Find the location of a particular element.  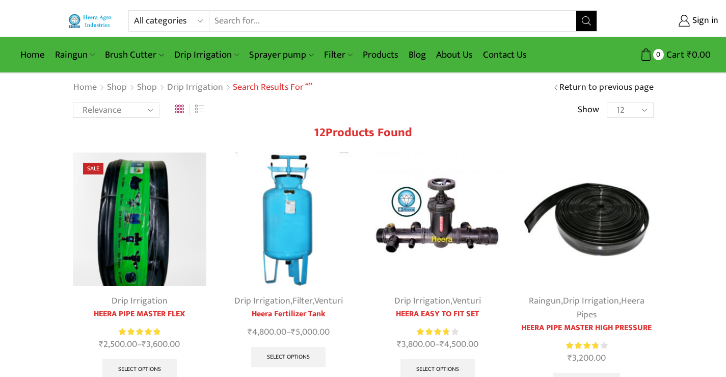

a: Blog is located at coordinates (418, 55).